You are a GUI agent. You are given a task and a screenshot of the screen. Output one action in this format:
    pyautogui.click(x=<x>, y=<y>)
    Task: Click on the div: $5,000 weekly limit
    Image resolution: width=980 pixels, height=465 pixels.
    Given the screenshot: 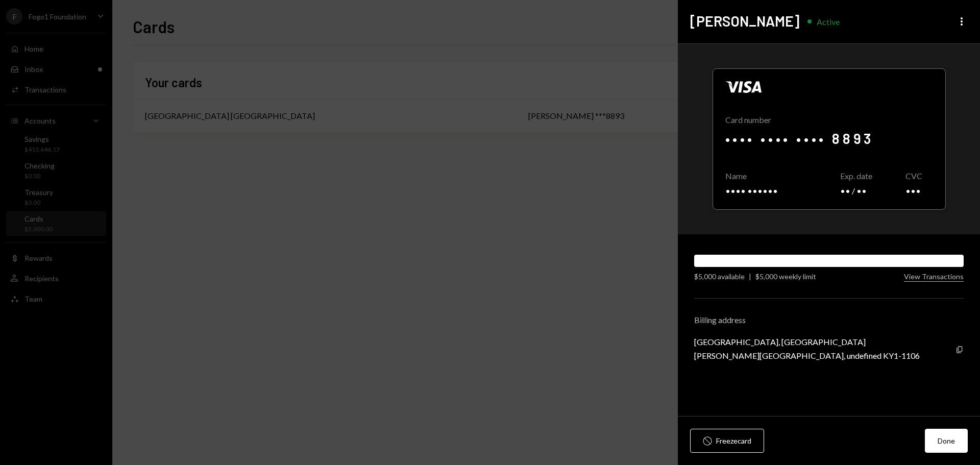 What is the action you would take?
    pyautogui.click(x=786, y=276)
    